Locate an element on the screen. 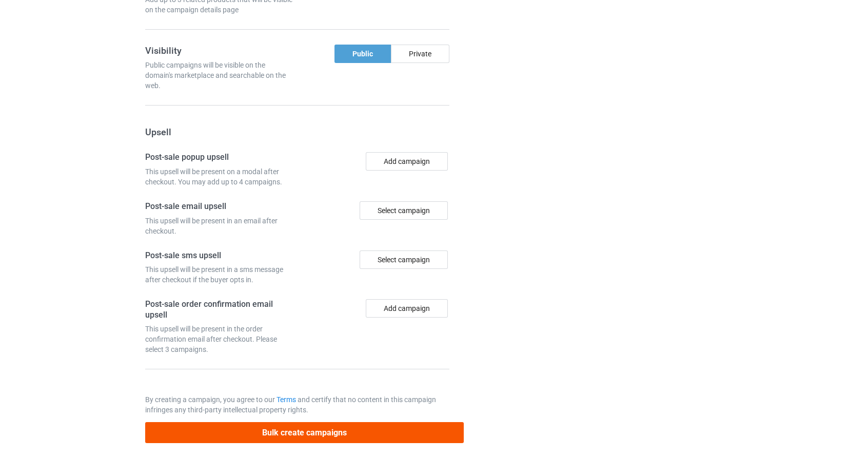 The image size is (868, 460). div: This upsell will be present in an email after checkout. is located at coordinates (220, 226).